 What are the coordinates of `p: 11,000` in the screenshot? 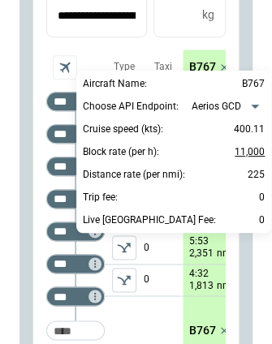 It's located at (249, 152).